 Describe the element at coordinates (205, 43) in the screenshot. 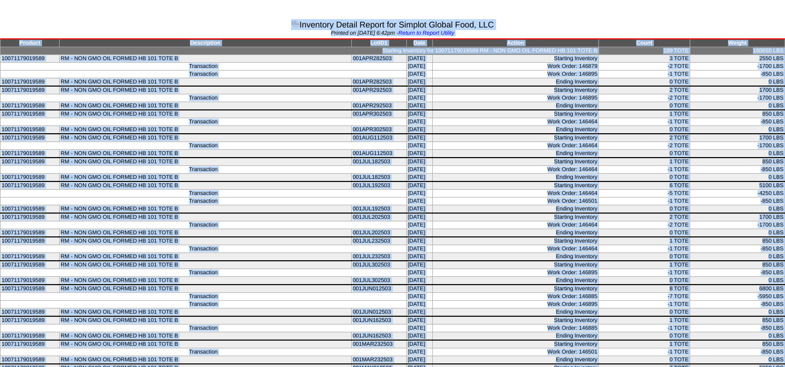

I see `td: Description` at that location.